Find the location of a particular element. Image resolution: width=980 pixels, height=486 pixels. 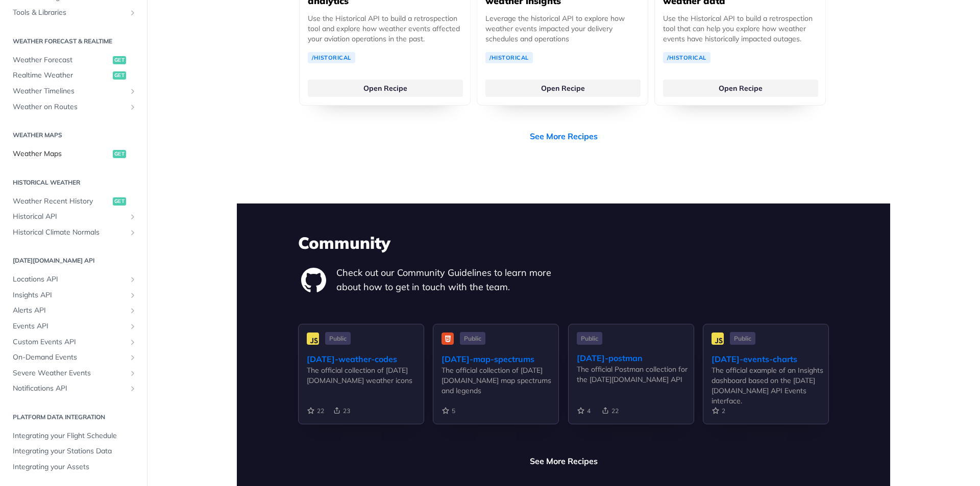

button: Show subpages for Historical Climate Normals is located at coordinates (132, 233).